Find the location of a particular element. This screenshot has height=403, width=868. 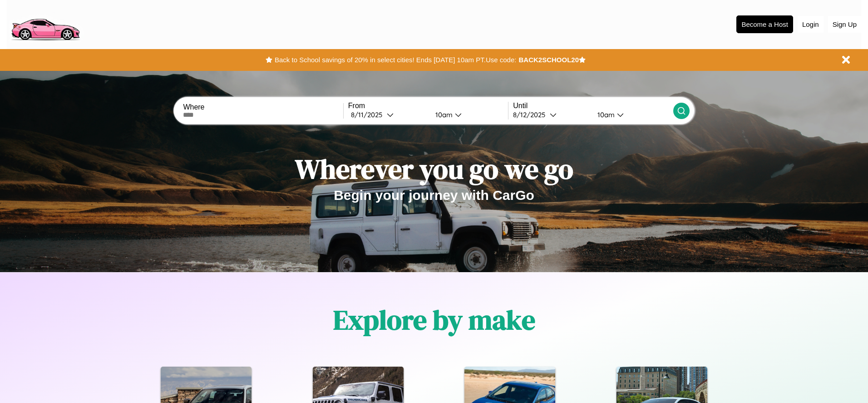

img: logo is located at coordinates (45, 24).